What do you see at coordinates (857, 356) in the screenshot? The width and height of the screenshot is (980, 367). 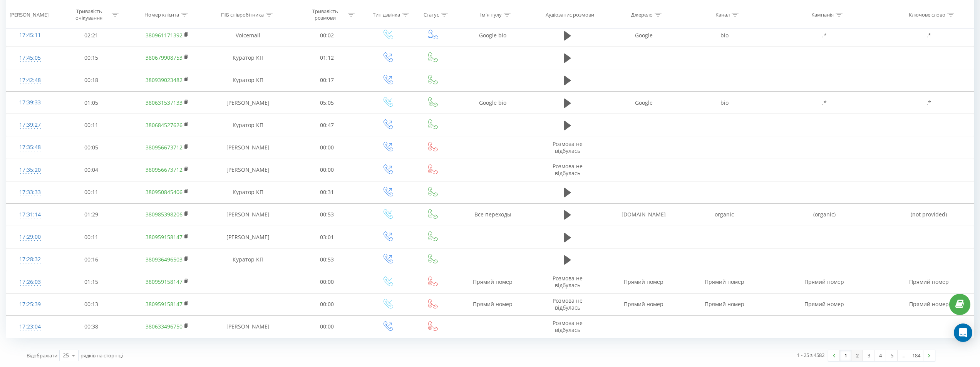 I see `a: 2` at bounding box center [857, 356].